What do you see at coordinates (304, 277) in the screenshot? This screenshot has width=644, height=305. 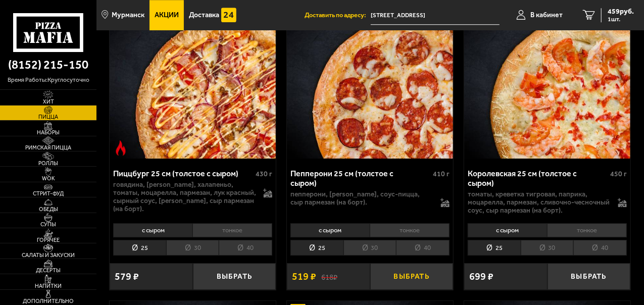 I see `span: 519 ₽` at bounding box center [304, 277].